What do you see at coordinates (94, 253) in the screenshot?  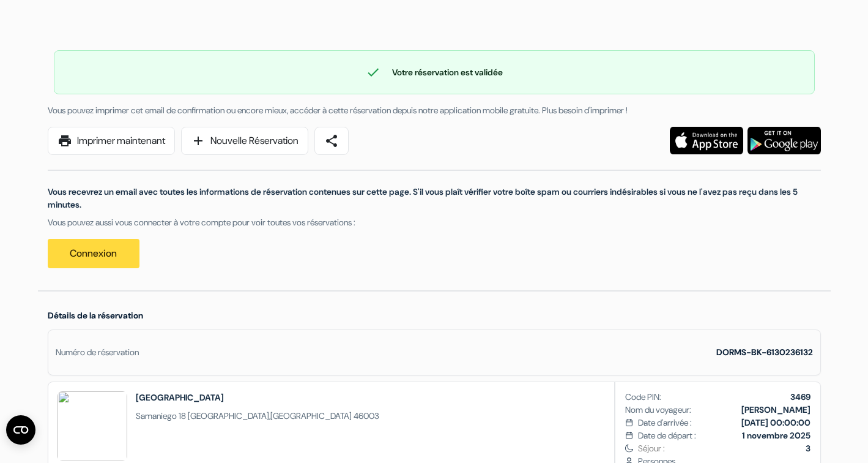 I see `a: Connexion` at bounding box center [94, 253].